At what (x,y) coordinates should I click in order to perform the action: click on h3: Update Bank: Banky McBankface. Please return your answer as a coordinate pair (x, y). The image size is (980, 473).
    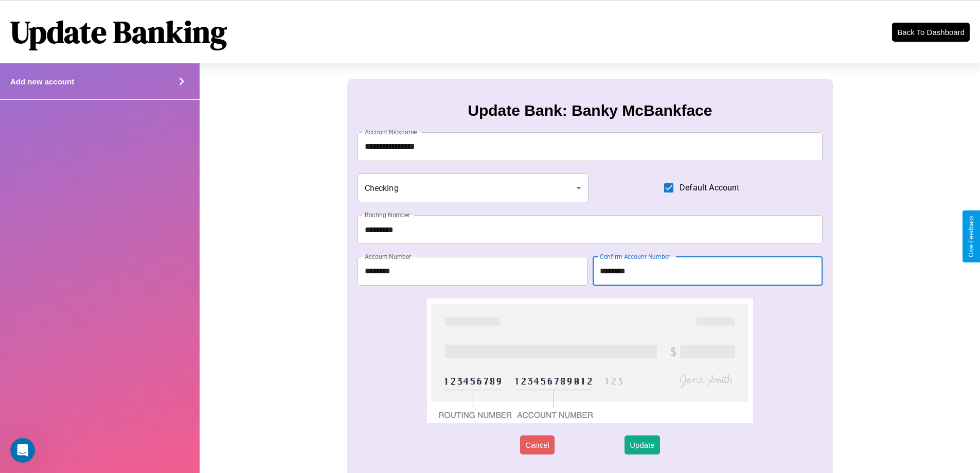
    Looking at the image, I should click on (589, 110).